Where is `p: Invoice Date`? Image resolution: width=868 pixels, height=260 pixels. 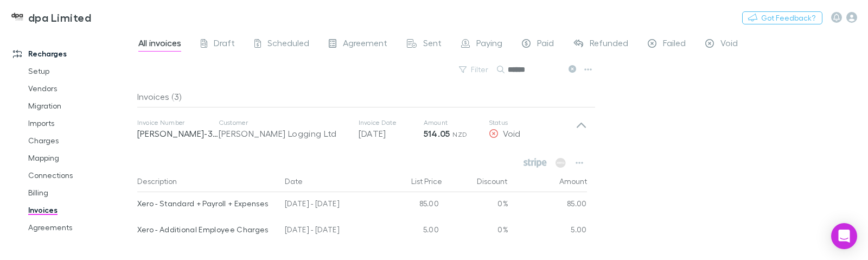
p: Invoice Date is located at coordinates (391, 123).